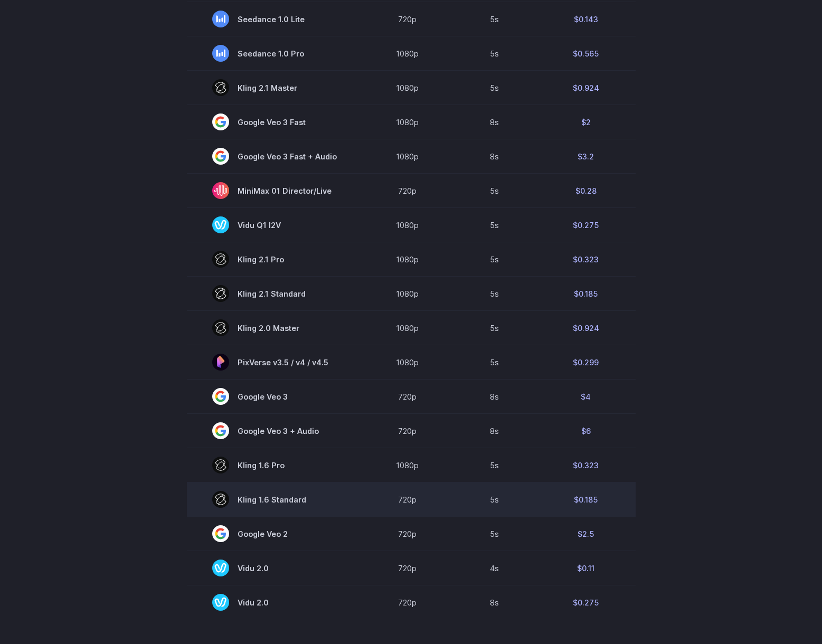 This screenshot has width=822, height=644. Describe the element at coordinates (275, 53) in the screenshot. I see `span: Seedance 1.0 Pro` at that location.